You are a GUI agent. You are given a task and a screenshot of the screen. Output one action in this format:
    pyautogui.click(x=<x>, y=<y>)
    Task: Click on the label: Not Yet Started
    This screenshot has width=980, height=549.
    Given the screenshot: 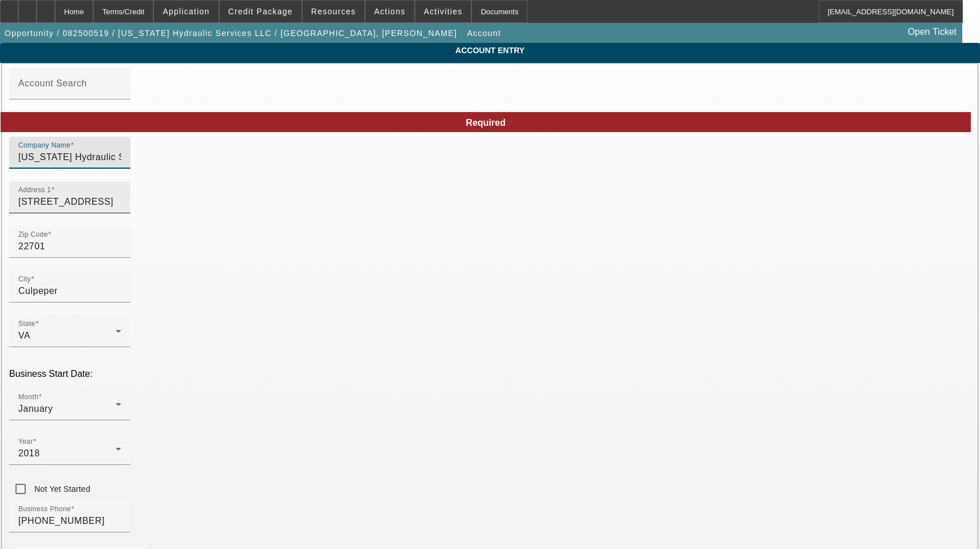 What is the action you would take?
    pyautogui.click(x=61, y=489)
    